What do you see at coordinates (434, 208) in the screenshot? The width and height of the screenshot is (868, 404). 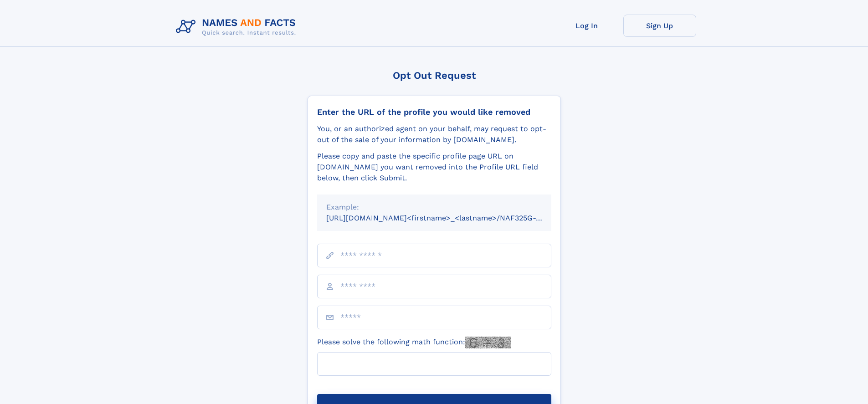 I see `div: Example:` at bounding box center [434, 208].